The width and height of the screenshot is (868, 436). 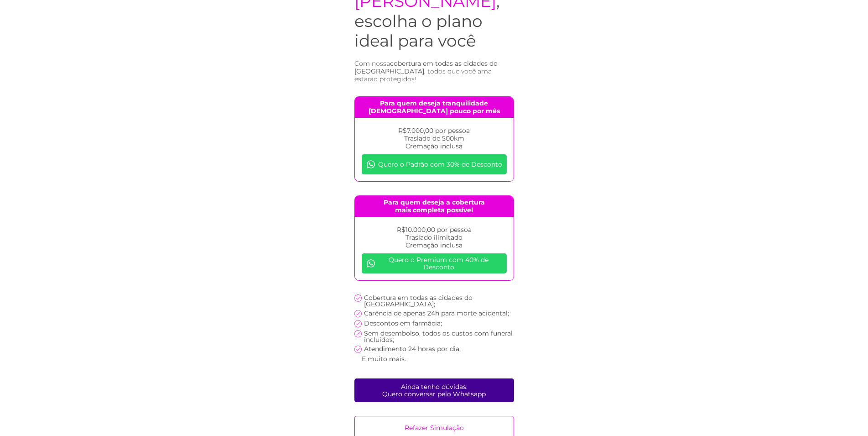 What do you see at coordinates (437, 313) in the screenshot?
I see `p: Carência de apenas 24h para morte acidental;` at bounding box center [437, 313].